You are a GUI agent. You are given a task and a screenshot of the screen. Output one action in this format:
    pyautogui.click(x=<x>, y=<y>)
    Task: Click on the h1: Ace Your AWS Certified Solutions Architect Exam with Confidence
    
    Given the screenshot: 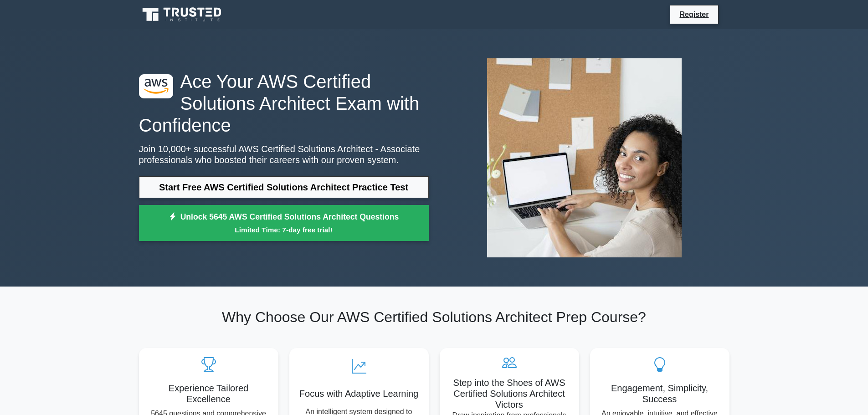 What is the action you would take?
    pyautogui.click(x=284, y=103)
    